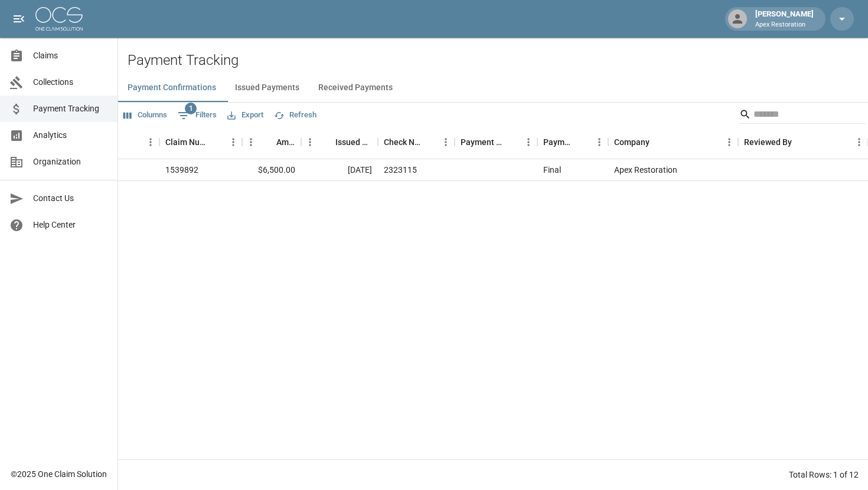 Image resolution: width=868 pixels, height=490 pixels. Describe the element at coordinates (182, 170) in the screenshot. I see `div: 1539892` at that location.